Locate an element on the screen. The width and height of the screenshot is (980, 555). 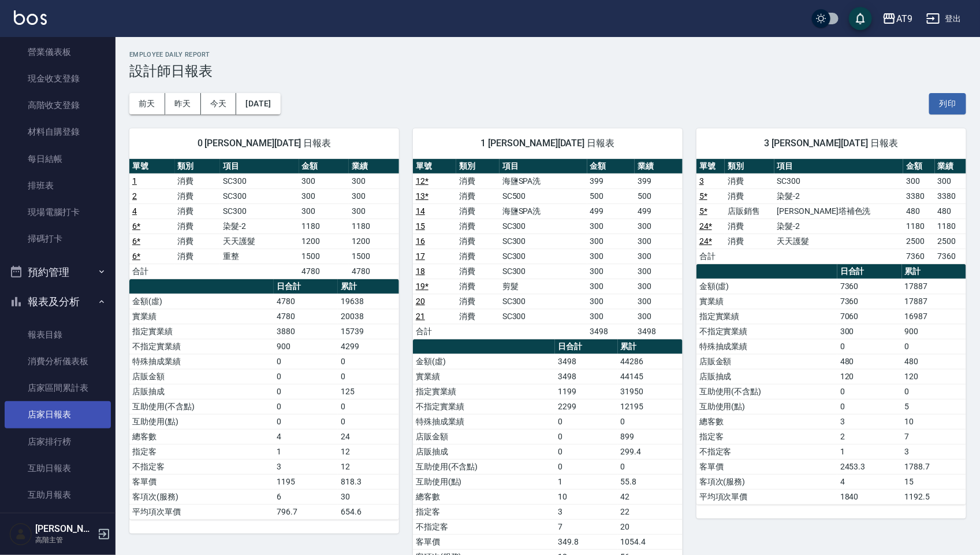
td: 1195 is located at coordinates (306, 481).